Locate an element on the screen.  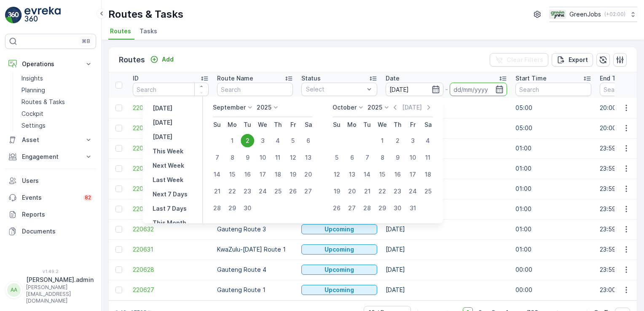
p: Cockpit is located at coordinates (33, 114).